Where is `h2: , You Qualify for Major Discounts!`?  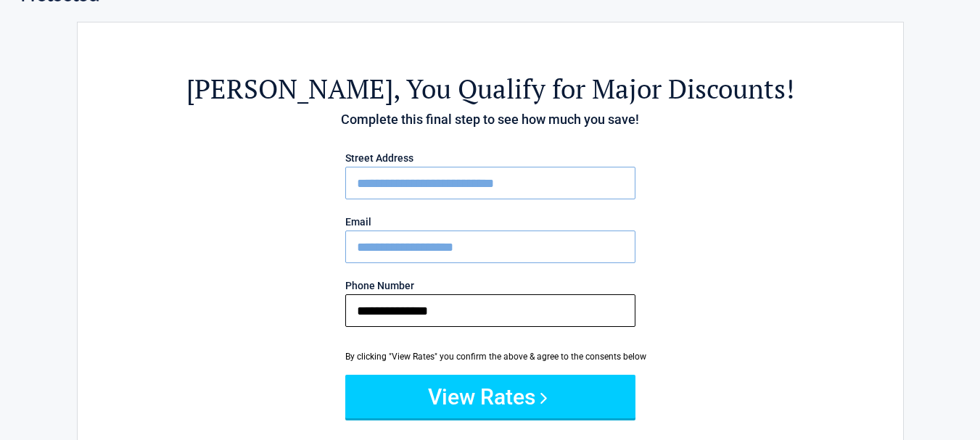 h2: , You Qualify for Major Discounts! is located at coordinates (491, 88).